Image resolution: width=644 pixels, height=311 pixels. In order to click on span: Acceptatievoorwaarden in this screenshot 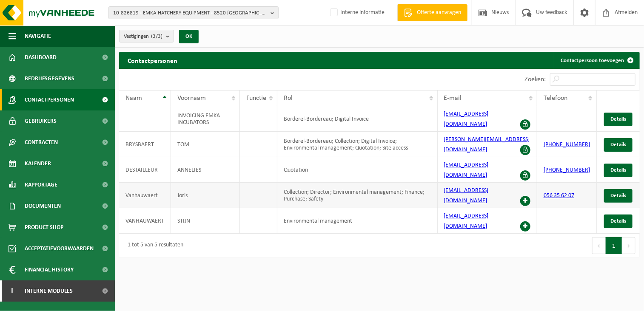, I will do `click(59, 249)`.